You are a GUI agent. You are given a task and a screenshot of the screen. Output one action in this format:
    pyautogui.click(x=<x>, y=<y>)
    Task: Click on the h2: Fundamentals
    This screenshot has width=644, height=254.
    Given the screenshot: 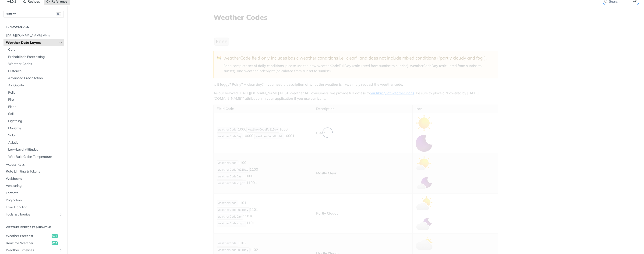 What is the action you would take?
    pyautogui.click(x=34, y=27)
    